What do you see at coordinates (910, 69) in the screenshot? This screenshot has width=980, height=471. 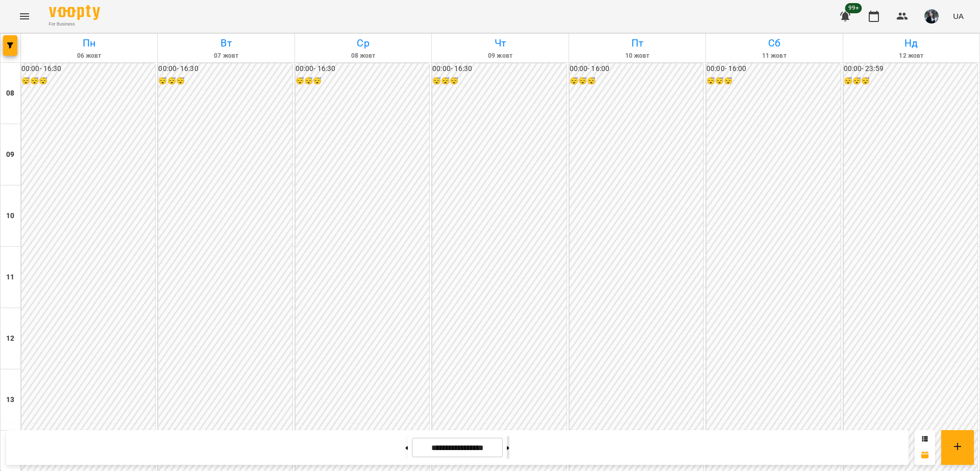 I see `h6: 00:00 - 23:59` at bounding box center [910, 69].